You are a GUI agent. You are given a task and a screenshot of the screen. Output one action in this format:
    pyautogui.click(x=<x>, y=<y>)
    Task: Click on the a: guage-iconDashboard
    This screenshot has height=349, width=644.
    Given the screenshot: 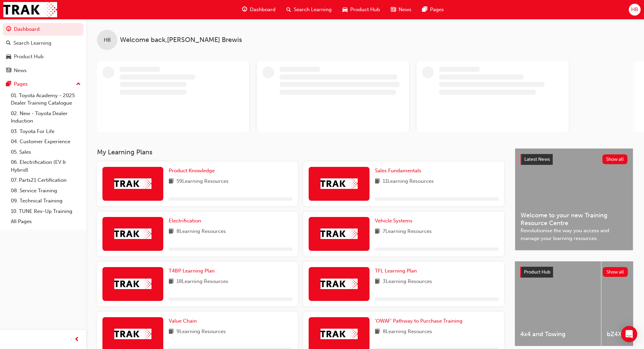 What is the action you would take?
    pyautogui.click(x=259, y=9)
    